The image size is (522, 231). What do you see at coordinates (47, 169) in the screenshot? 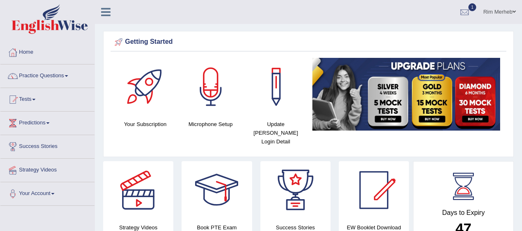
I see `a: Strategy Videos` at bounding box center [47, 169].